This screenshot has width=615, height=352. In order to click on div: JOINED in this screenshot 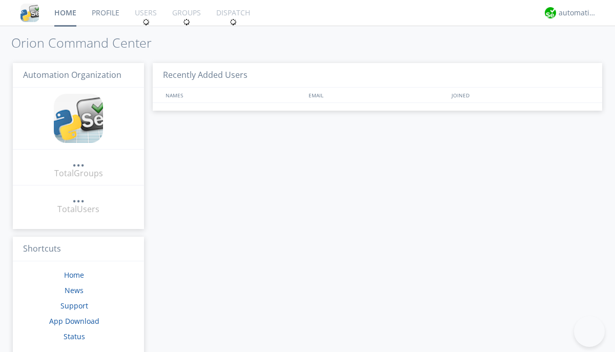, I will do `click(521, 95)`.